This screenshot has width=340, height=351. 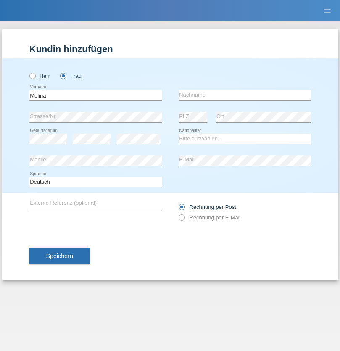 What do you see at coordinates (327, 11) in the screenshot?
I see `a: menu` at bounding box center [327, 11].